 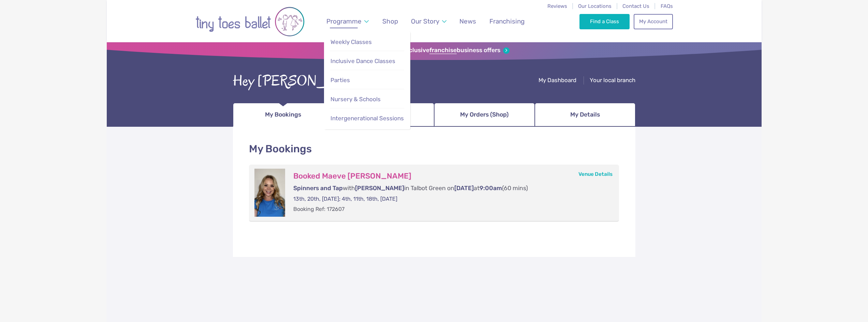 What do you see at coordinates (557, 80) in the screenshot?
I see `span: My Dashboard` at bounding box center [557, 80].